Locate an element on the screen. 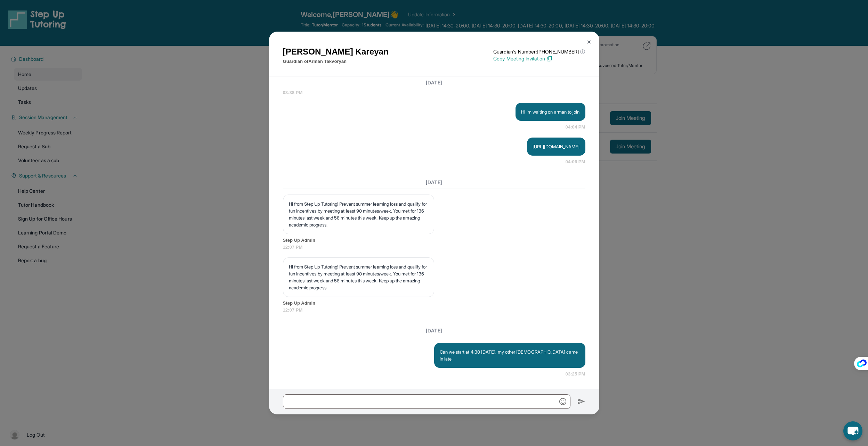  button: chat-button is located at coordinates (853, 430).